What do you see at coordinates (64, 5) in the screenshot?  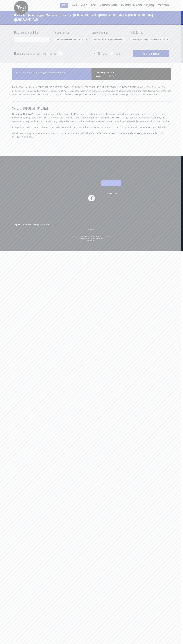 I see `a: Book` at bounding box center [64, 5].